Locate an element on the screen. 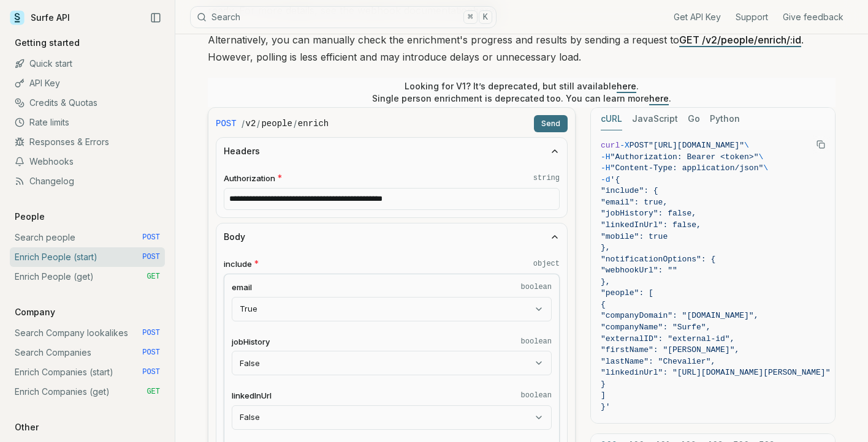 This screenshot has height=442, width=868. a: GET /v2/people/enrich/:id is located at coordinates (740, 40).